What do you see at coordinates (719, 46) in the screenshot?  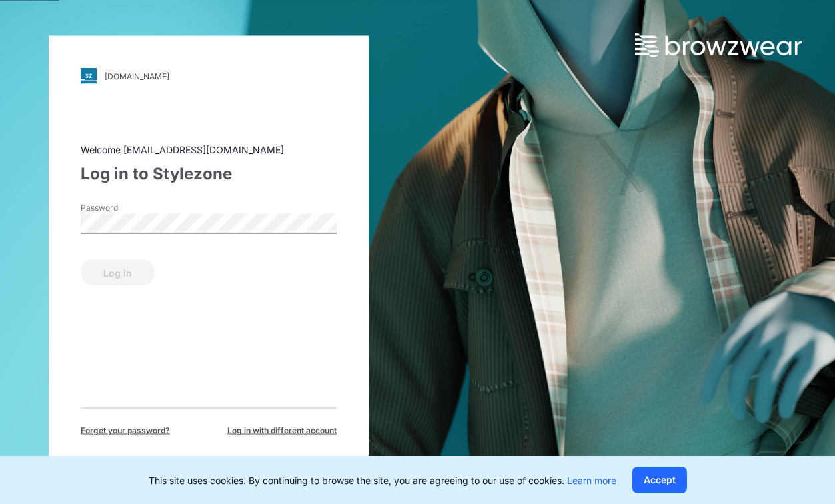 I see `img: browzwear-logo.73288ffb.svg` at bounding box center [719, 46].